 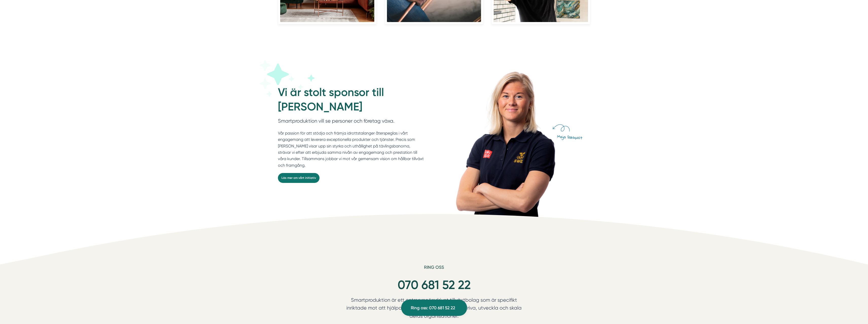 I want to click on p: Smartproduktion vill se personer och företag växa., so click(x=351, y=122).